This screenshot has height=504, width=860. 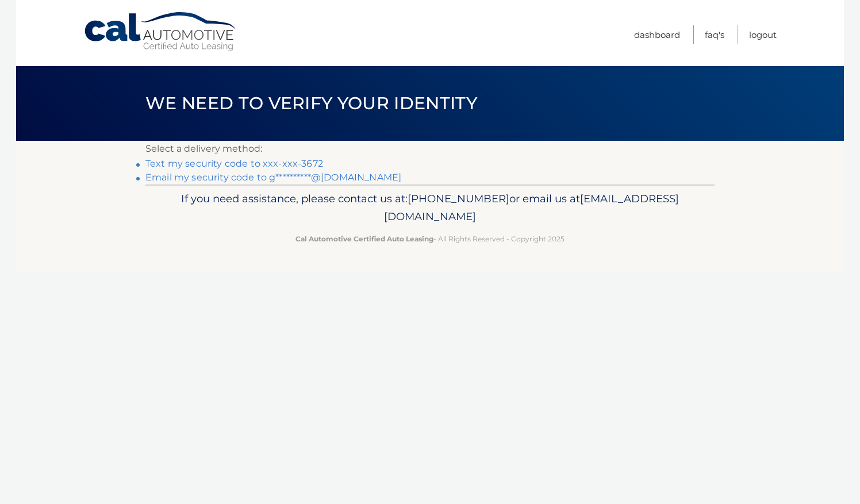 What do you see at coordinates (430, 149) in the screenshot?
I see `p: Select a delivery method:` at bounding box center [430, 149].